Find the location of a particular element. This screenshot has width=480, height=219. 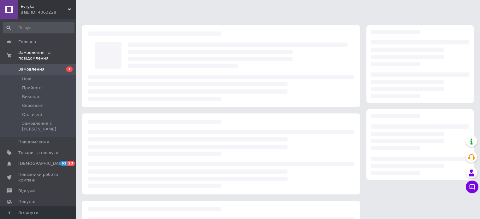

button: Чат з покупцем is located at coordinates (472, 187).